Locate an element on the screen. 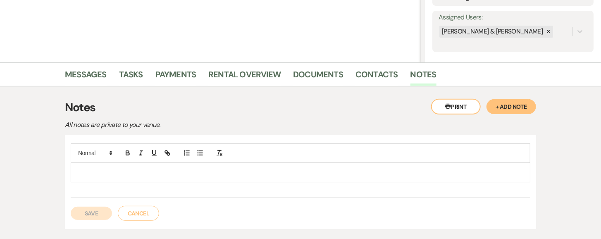  h3: Notes is located at coordinates (300, 107).